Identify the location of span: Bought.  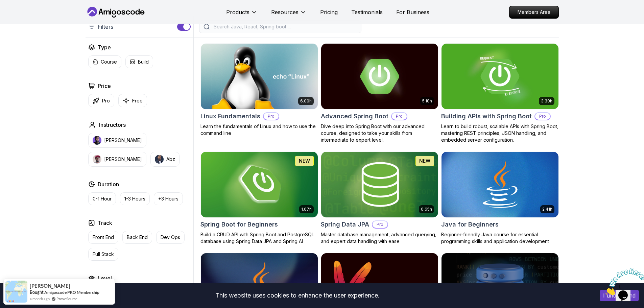
(36, 292).